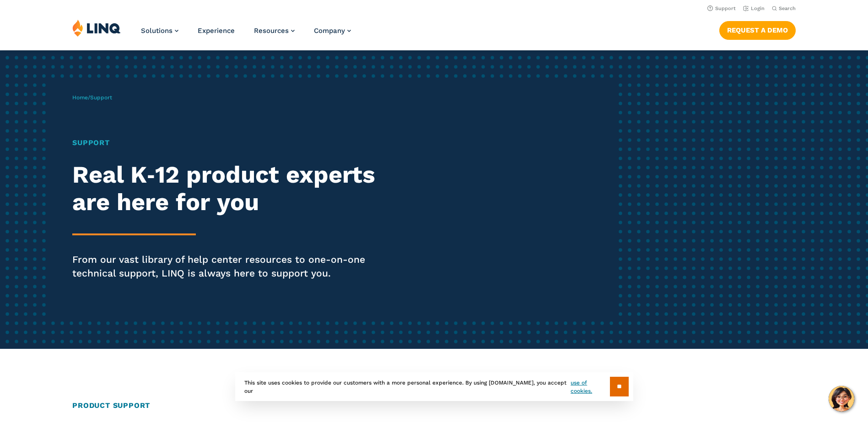 This screenshot has width=868, height=423. What do you see at coordinates (757, 31) in the screenshot?
I see `a: Request a Demo` at bounding box center [757, 31].